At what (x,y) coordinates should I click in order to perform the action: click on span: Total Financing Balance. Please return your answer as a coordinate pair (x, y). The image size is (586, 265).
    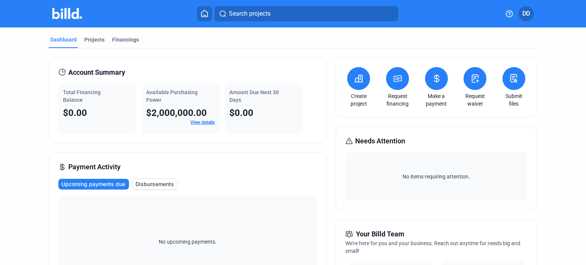
    Looking at the image, I should click on (82, 96).